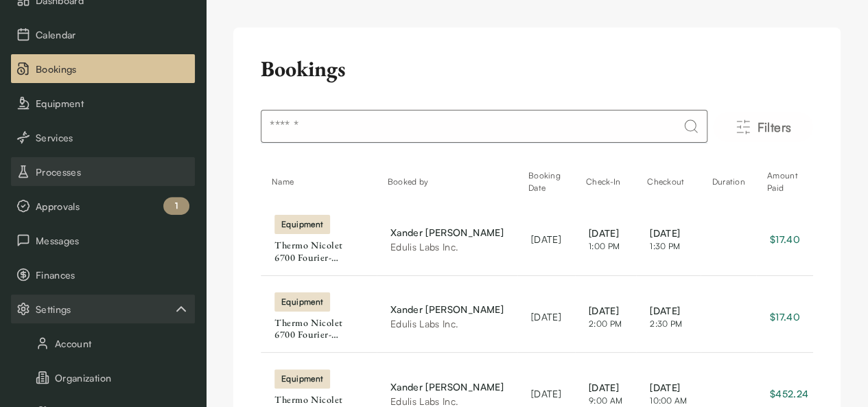  What do you see at coordinates (103, 34) in the screenshot?
I see `a: Calendar` at bounding box center [103, 34].